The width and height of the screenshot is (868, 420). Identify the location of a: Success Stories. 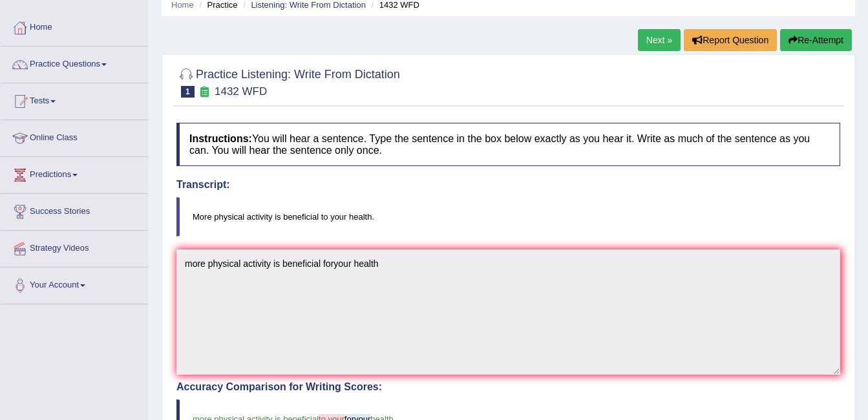
(74, 210).